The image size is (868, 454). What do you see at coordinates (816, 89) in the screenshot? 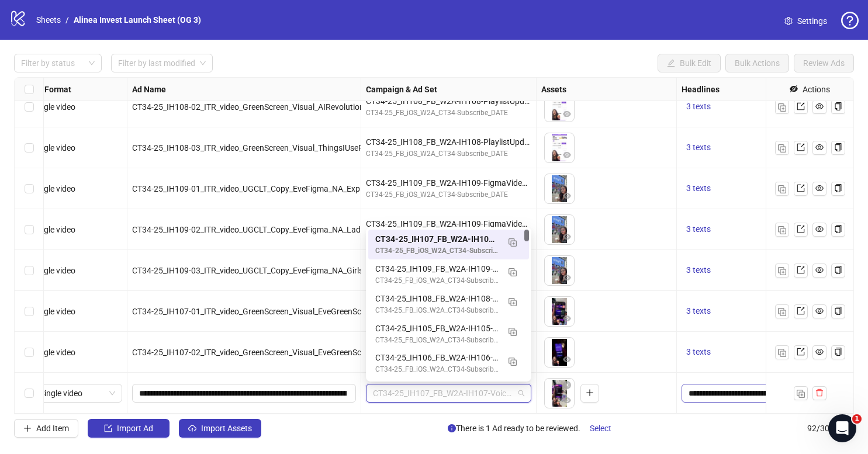
I see `div: Actions` at bounding box center [816, 89].